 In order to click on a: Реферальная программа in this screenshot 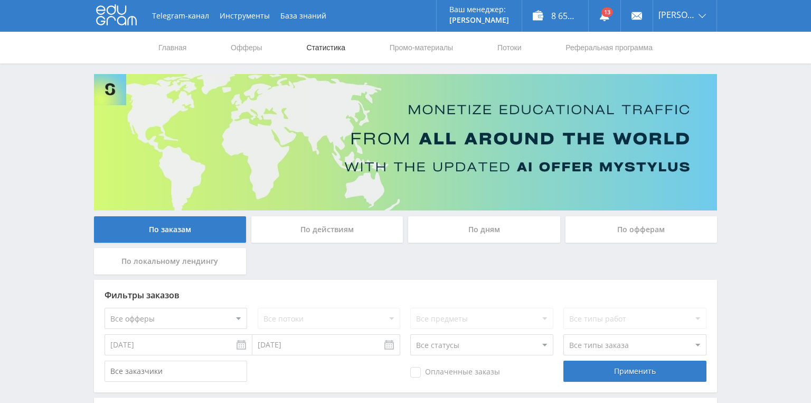, I will do `click(609, 48)`.